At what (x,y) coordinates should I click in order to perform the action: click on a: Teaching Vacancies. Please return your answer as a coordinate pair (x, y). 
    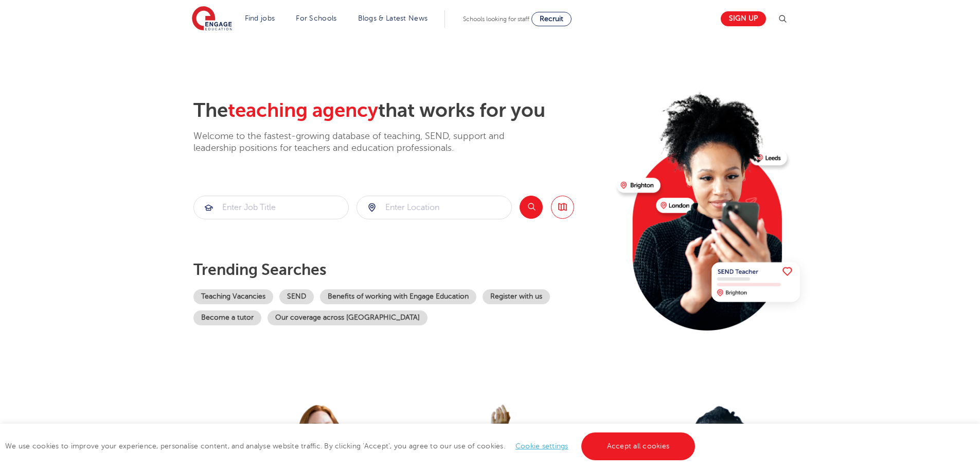
    Looking at the image, I should click on (233, 296).